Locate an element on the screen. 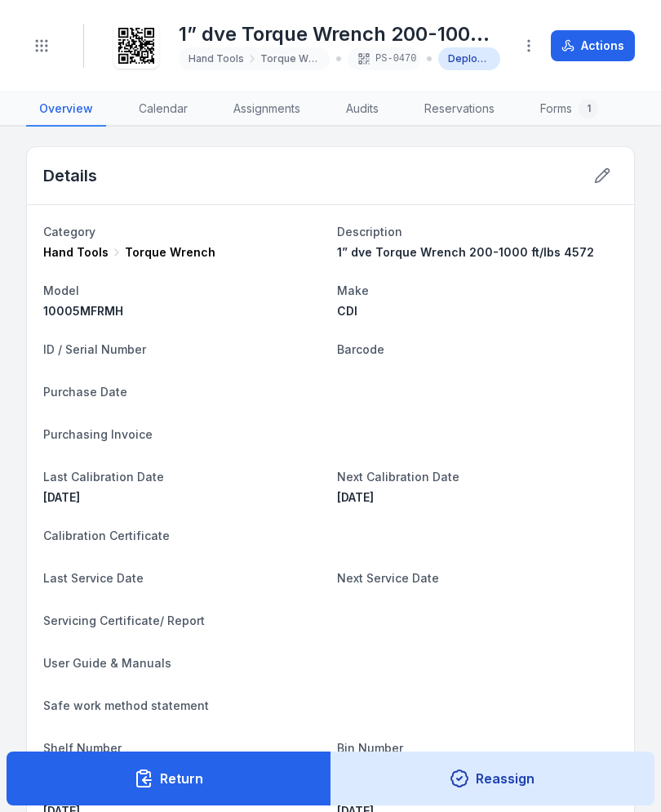 The width and height of the screenshot is (661, 812). span: Last Calibration Date is located at coordinates (104, 476).